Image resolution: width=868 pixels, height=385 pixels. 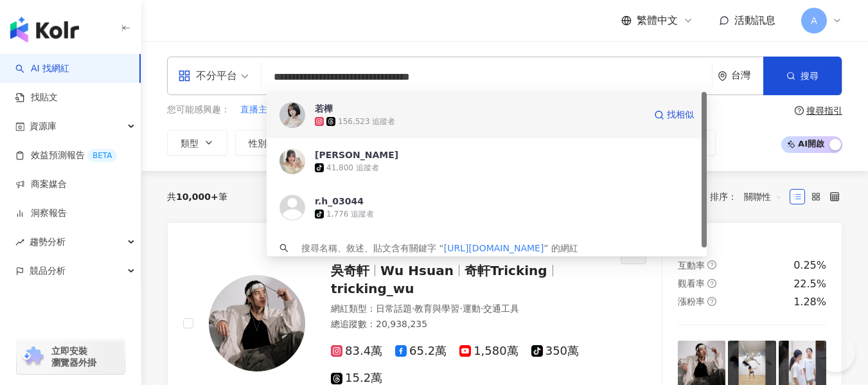 What do you see at coordinates (555, 351) in the screenshot?
I see `span: 350萬` at bounding box center [555, 351].